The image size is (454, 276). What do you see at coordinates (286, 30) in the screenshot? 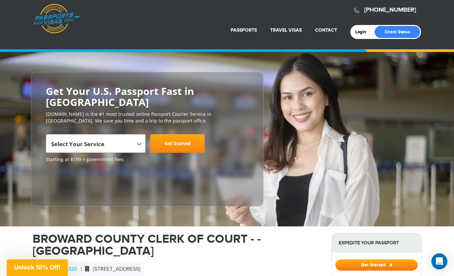
I see `a: Travel Visas` at bounding box center [286, 30].